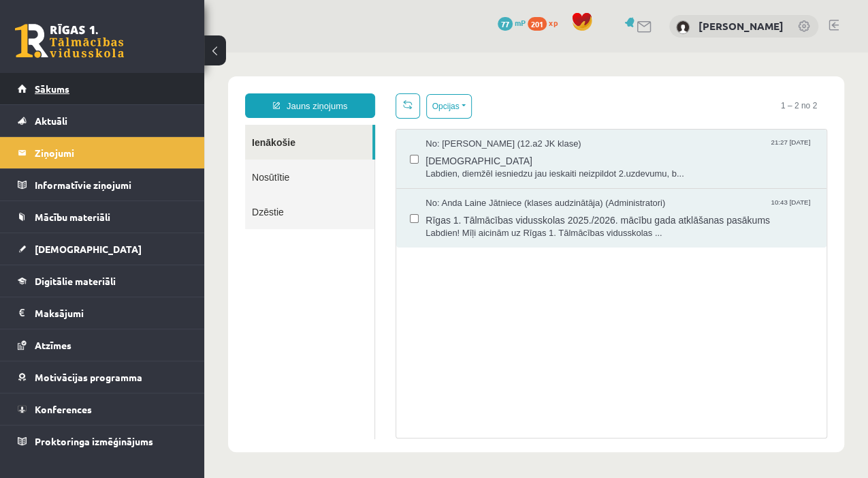 The height and width of the screenshot is (478, 868). Describe the element at coordinates (102, 313) in the screenshot. I see `a: Maksājumi` at that location.